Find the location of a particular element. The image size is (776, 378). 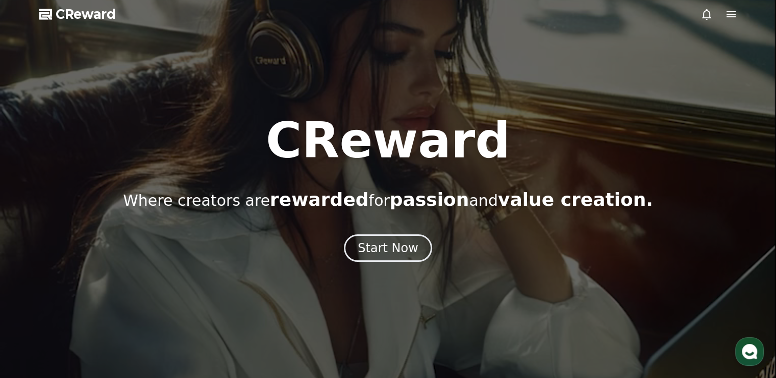

span: rewarded is located at coordinates (319, 199).